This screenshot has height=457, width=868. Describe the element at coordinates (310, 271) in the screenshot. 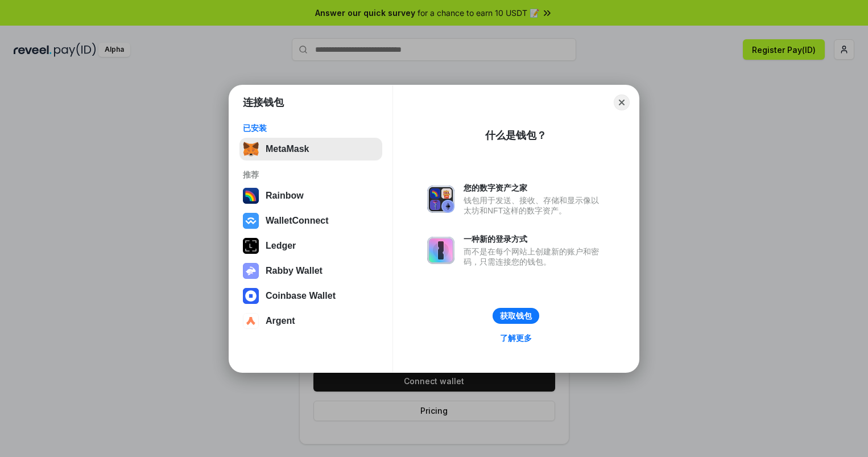

I see `button: Rabby Wallet` at that location.